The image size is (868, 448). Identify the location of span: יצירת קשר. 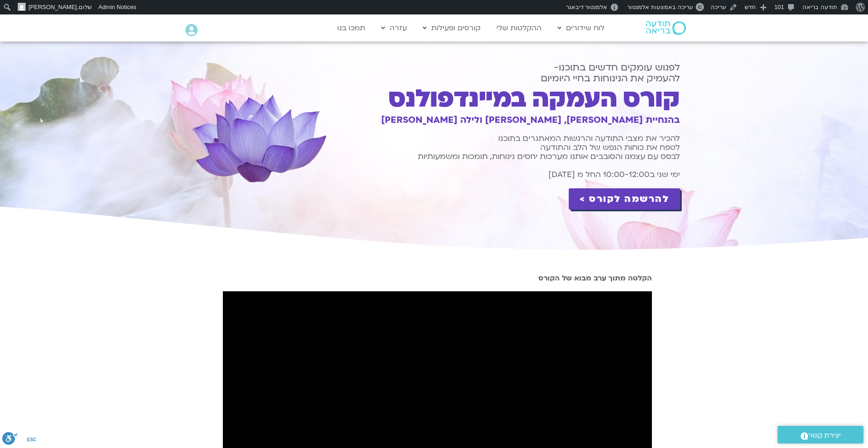
(824, 436).